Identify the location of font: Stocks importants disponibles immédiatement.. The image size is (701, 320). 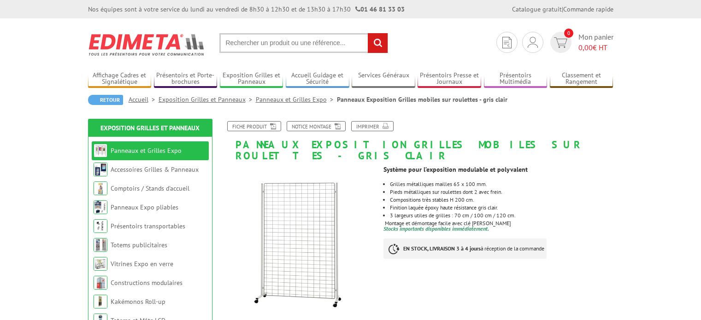
(436, 229).